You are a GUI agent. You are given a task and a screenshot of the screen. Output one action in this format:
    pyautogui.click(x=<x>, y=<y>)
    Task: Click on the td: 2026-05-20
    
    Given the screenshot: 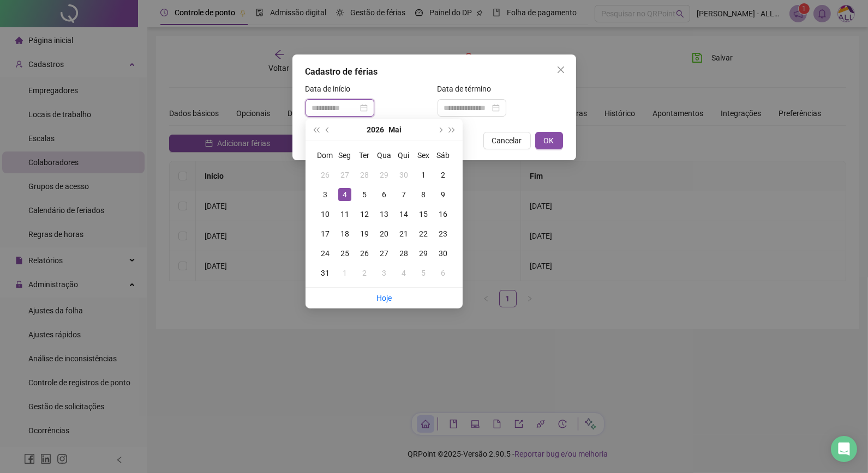 What is the action you would take?
    pyautogui.click(x=384, y=234)
    